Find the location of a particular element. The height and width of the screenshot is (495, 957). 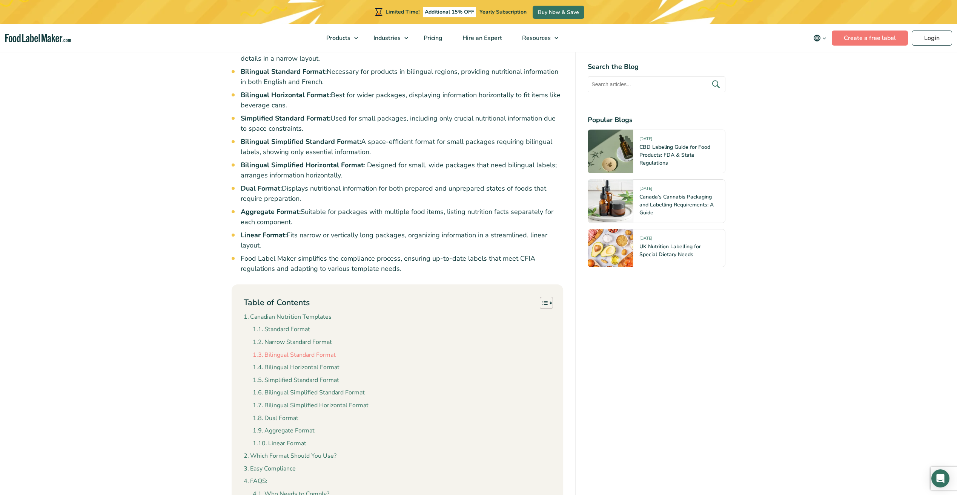

h4: Search the Blog is located at coordinates (656, 67).